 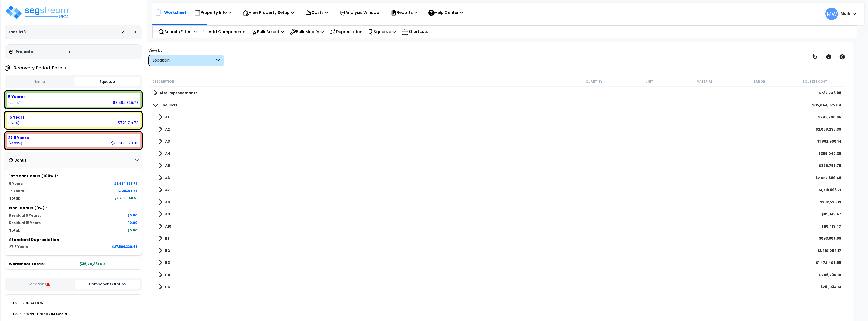 I want to click on p: Help Center, so click(x=446, y=12).